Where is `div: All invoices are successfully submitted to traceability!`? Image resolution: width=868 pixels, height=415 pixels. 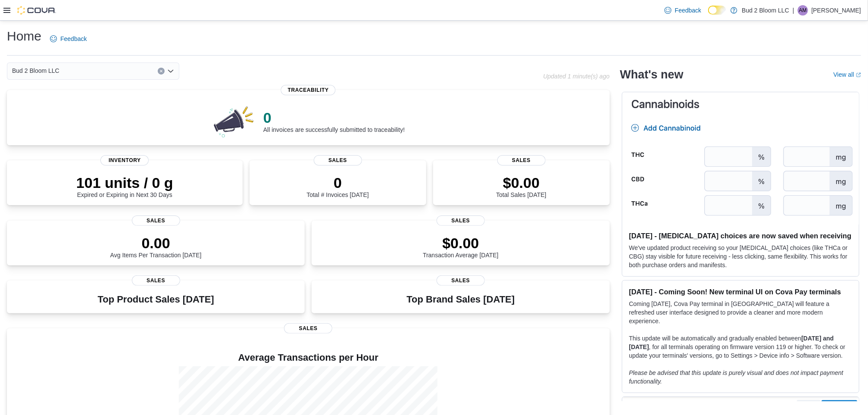
div: All invoices are successfully submitted to traceability! is located at coordinates (334, 121).